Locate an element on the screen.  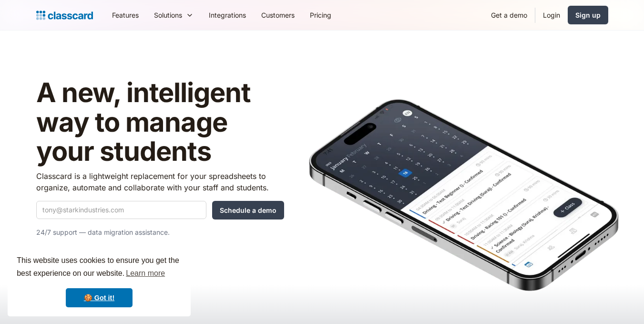
a: learn more about cookies is located at coordinates (145, 273).